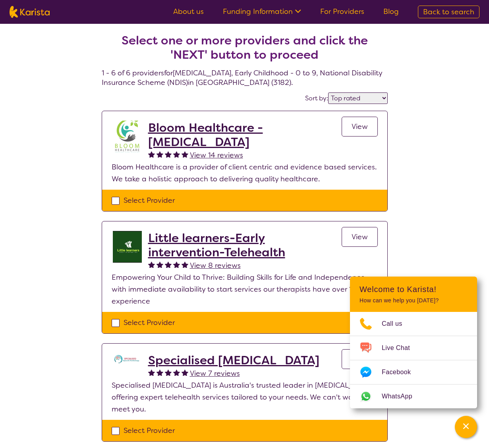 Image resolution: width=489 pixels, height=448 pixels. What do you see at coordinates (413, 396) in the screenshot?
I see `a: Web link opens in a new tab.` at bounding box center [413, 396].